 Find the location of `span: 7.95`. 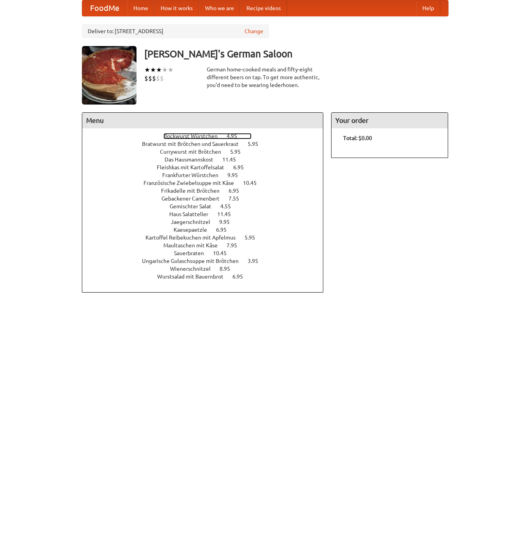

span: 7.95 is located at coordinates (236, 245).